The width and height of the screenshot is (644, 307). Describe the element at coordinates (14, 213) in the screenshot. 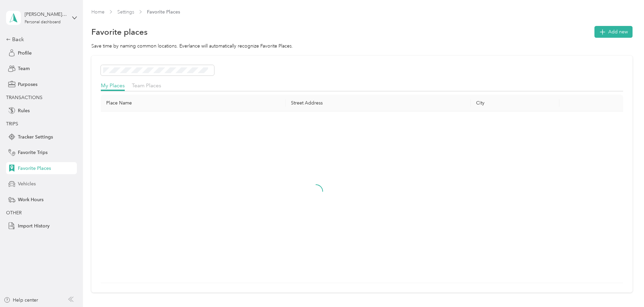

I see `span: OTHER` at that location.